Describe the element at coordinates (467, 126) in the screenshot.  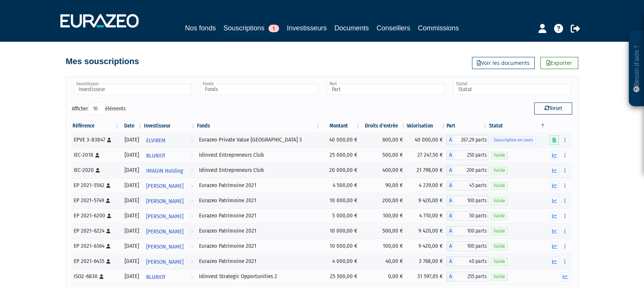
I see `th: Part: activer pour trier la colonne par ordre croissant` at that location.